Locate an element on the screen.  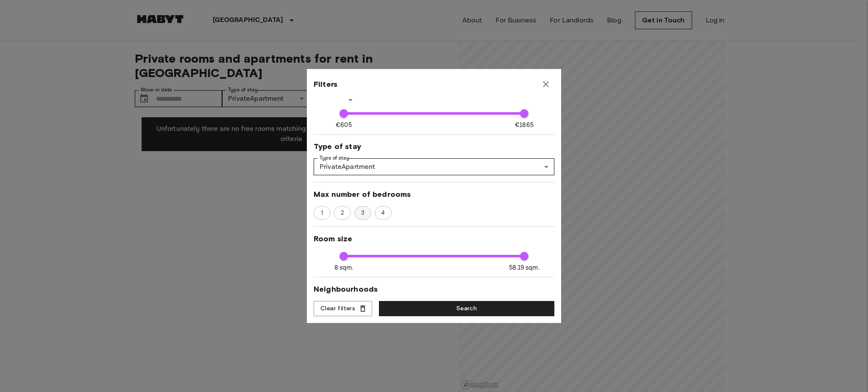
span: €605 is located at coordinates (344, 125).